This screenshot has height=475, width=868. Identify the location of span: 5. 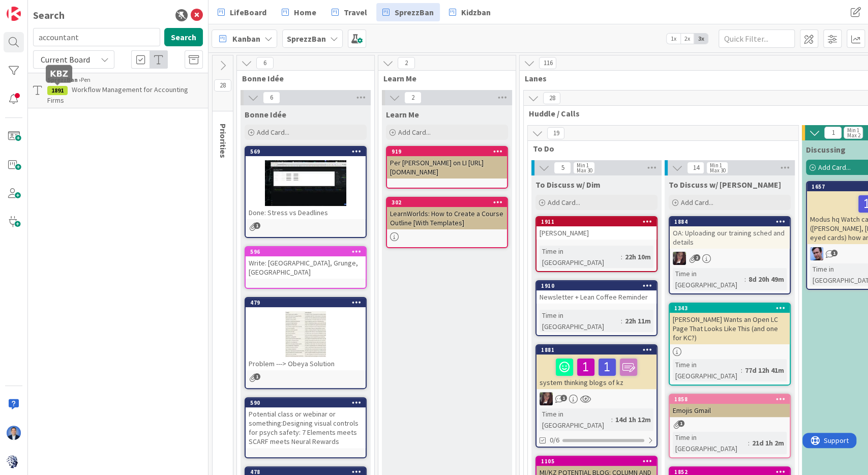
(563, 168).